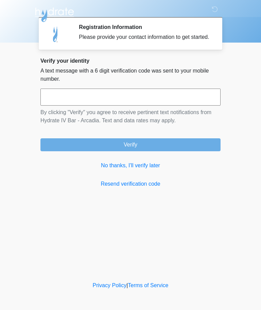  Describe the element at coordinates (131, 61) in the screenshot. I see `h2: Verify your identity` at that location.